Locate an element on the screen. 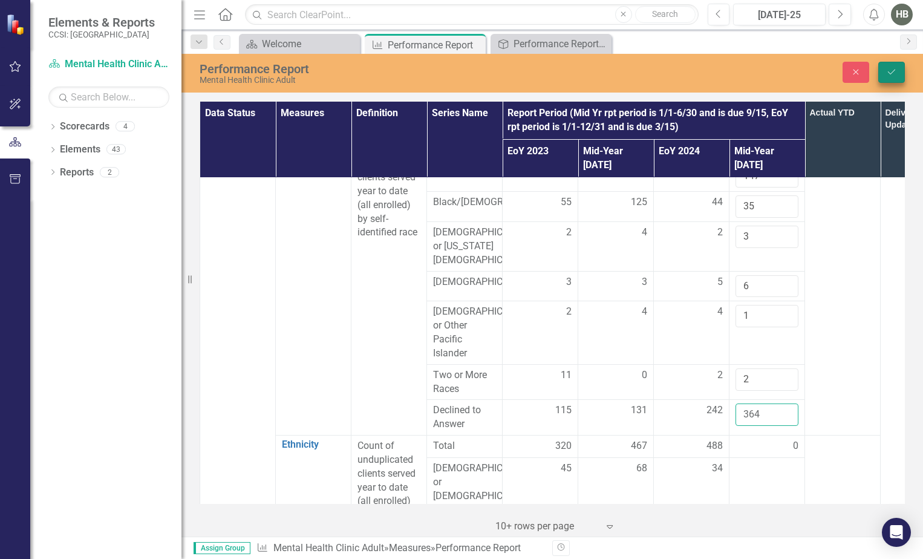 This screenshot has height=559, width=923. div: 2 is located at coordinates (109, 172).